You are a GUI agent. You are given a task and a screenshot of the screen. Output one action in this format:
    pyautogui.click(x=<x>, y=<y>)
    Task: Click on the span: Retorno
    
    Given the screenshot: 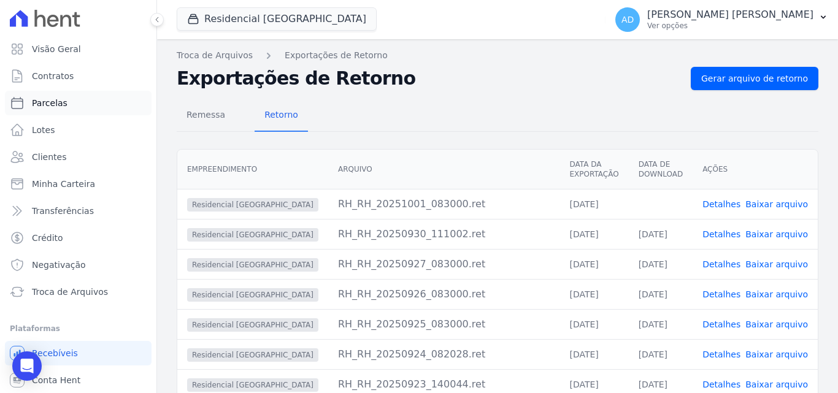 What is the action you would take?
    pyautogui.click(x=281, y=115)
    